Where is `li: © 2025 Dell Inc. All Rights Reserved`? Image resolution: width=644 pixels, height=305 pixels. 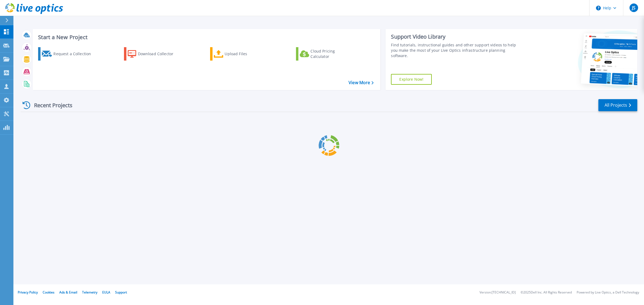 li: © 2025 Dell Inc. All Rights Reserved is located at coordinates (546, 292).